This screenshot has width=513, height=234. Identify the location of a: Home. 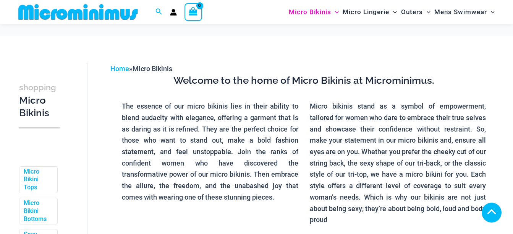
(120, 68).